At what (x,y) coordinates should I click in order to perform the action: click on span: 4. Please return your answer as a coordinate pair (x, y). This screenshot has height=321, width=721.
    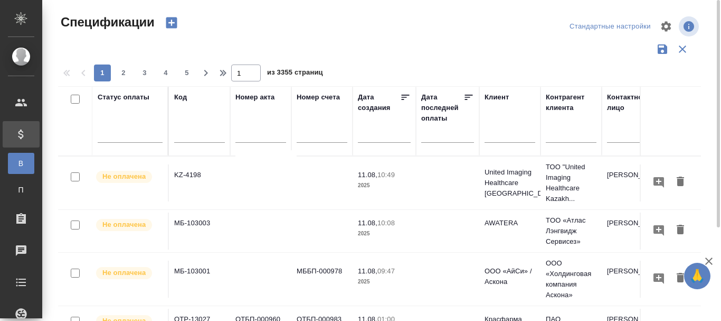
    Looking at the image, I should click on (166, 73).